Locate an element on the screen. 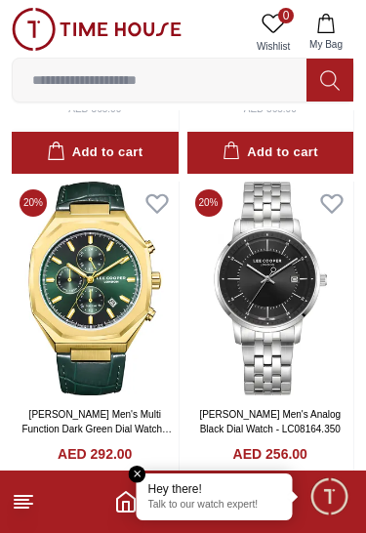 This screenshot has width=366, height=533. p: Talk to our watch expert! is located at coordinates (215, 506).